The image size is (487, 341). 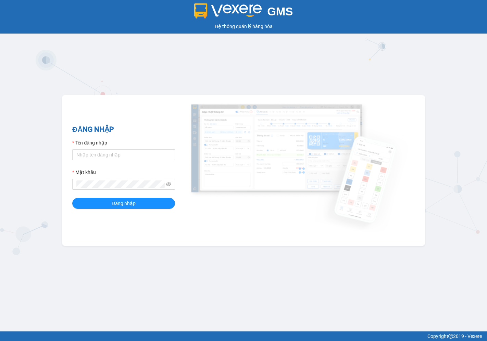 What do you see at coordinates (90, 143) in the screenshot?
I see `label: Tên đăng nhập` at bounding box center [90, 143].